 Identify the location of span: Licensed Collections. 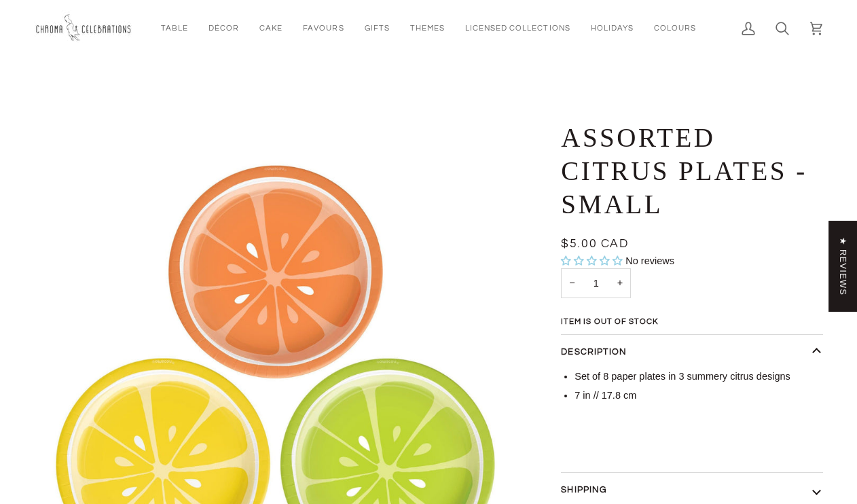
(517, 28).